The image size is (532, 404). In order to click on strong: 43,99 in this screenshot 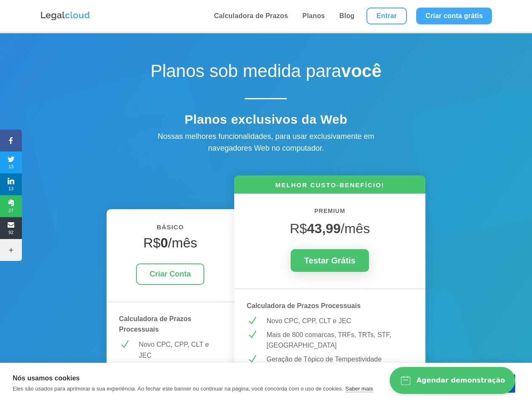, I will do `click(324, 229)`.